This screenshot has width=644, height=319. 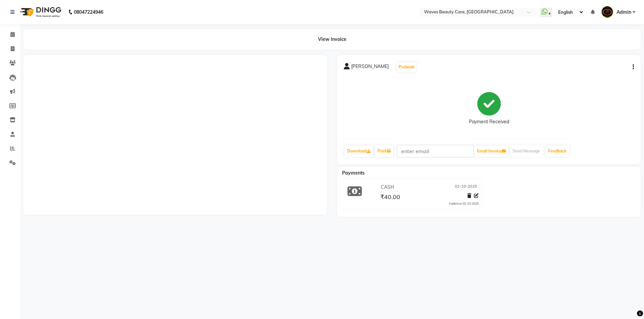 What do you see at coordinates (466, 187) in the screenshot?
I see `span: 02-10-2025` at bounding box center [466, 187].